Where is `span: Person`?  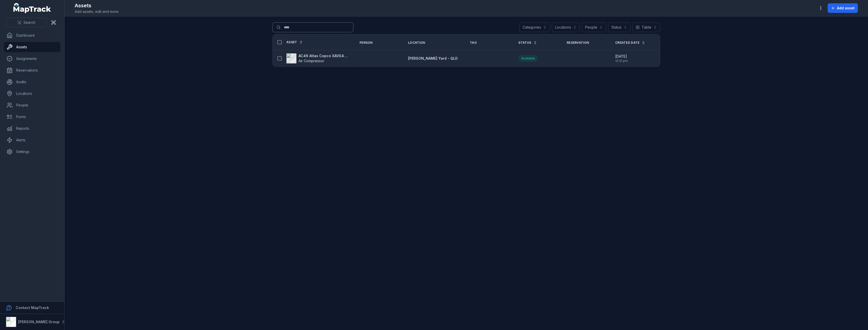 span: Person is located at coordinates (366, 43).